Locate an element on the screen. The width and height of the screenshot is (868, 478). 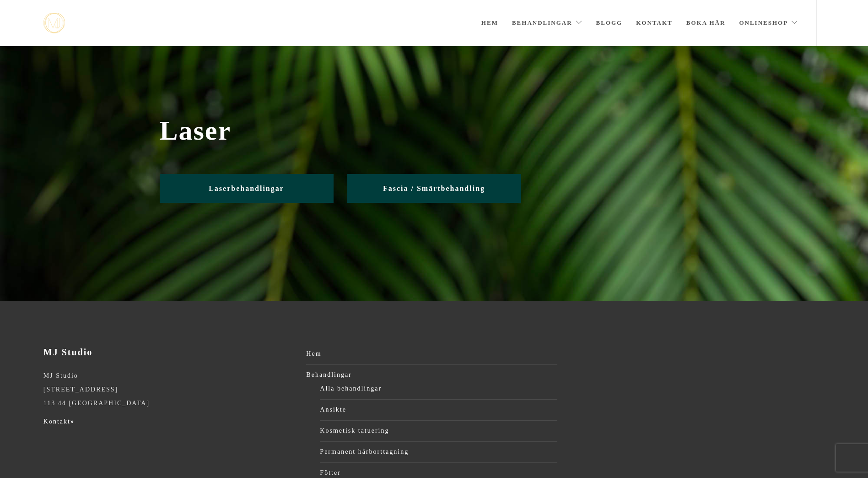
a: Alla behandlingar is located at coordinates (438, 388).